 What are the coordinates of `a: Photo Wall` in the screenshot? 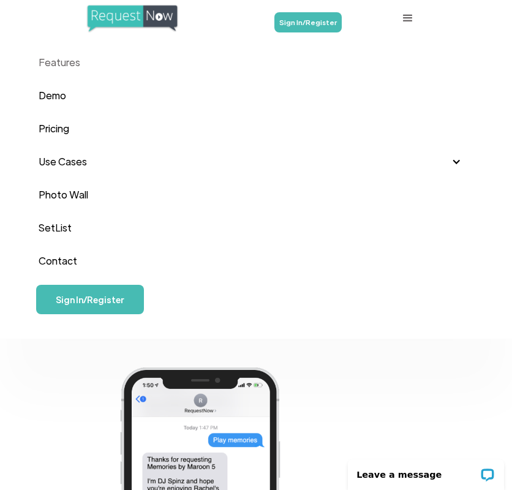 It's located at (256, 195).